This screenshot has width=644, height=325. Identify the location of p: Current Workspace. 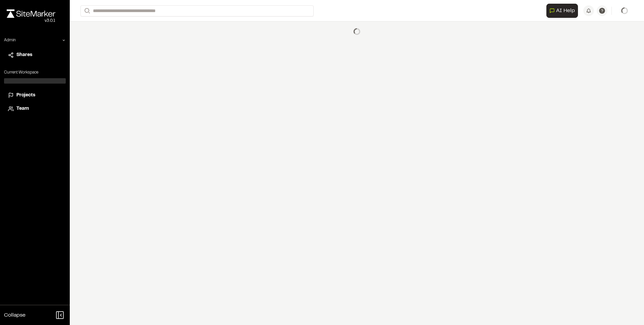
(35, 73).